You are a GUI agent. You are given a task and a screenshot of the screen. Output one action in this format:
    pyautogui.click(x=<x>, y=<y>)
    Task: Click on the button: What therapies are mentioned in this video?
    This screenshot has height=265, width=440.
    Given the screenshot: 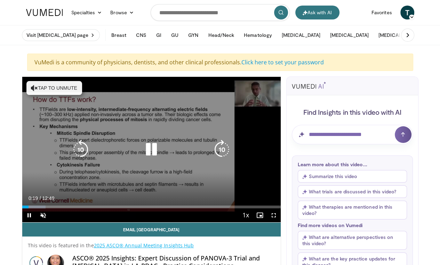 What is the action you would take?
    pyautogui.click(x=352, y=210)
    